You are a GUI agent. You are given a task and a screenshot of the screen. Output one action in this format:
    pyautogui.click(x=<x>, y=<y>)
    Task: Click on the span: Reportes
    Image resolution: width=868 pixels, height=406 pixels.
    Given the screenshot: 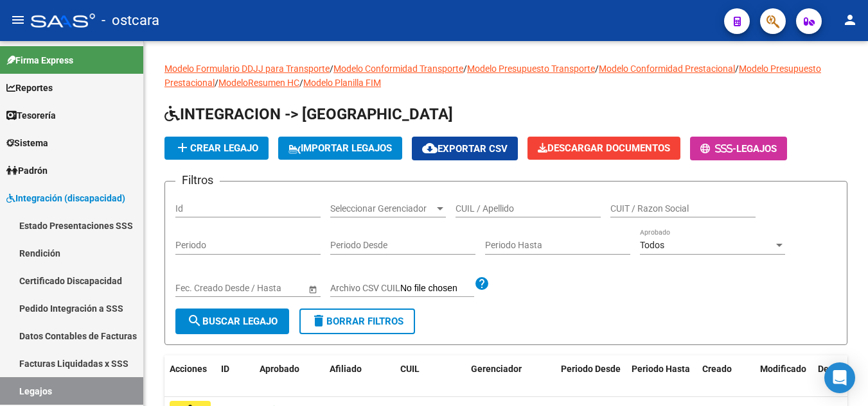 What is the action you would take?
    pyautogui.click(x=30, y=88)
    